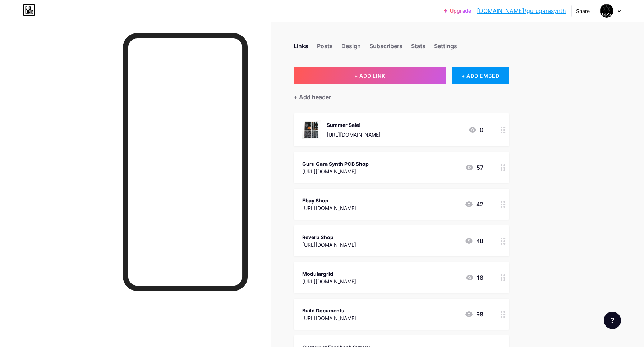 This screenshot has width=644, height=347. Describe the element at coordinates (446, 48) in the screenshot. I see `div: Settings` at that location.